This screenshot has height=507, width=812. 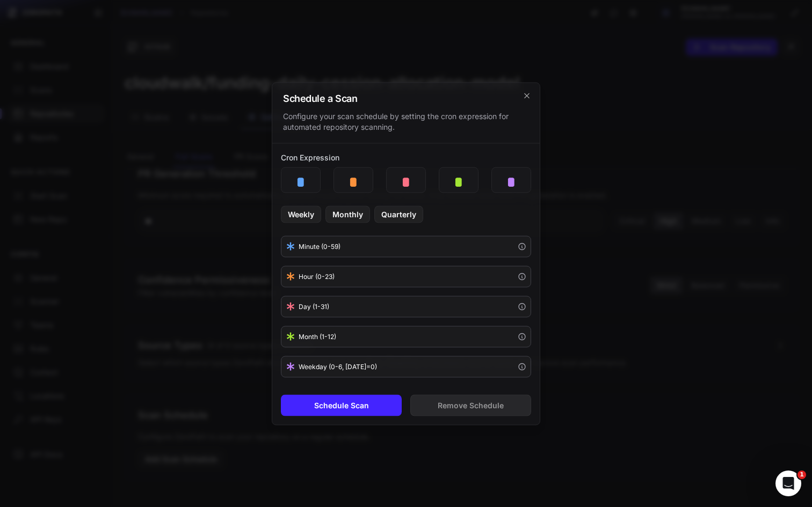 What do you see at coordinates (301, 214) in the screenshot?
I see `button: Weekly` at bounding box center [301, 214].